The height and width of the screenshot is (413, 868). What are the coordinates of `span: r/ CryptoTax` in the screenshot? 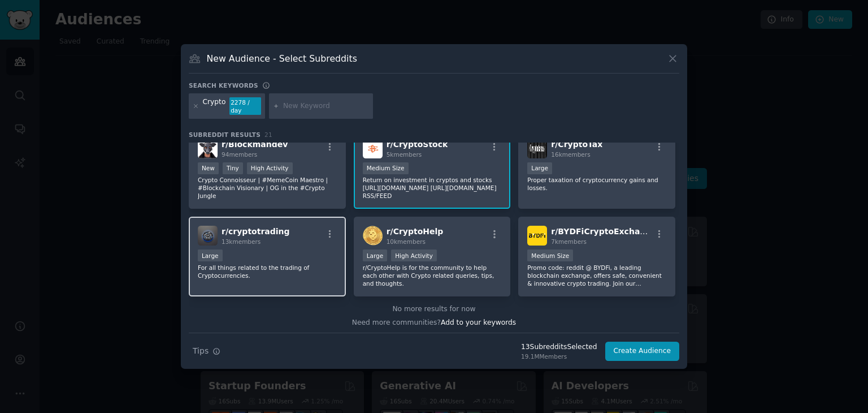 It's located at (576, 144).